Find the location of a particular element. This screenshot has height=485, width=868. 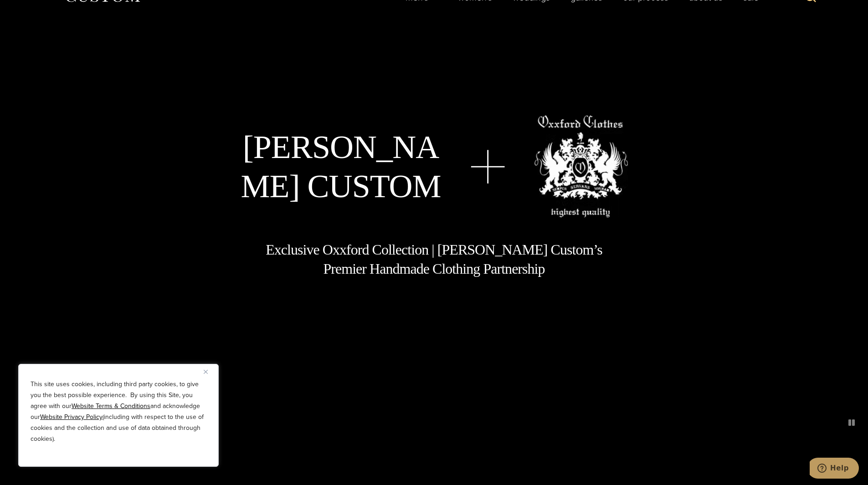

u: Website Privacy Policy is located at coordinates (71, 417).